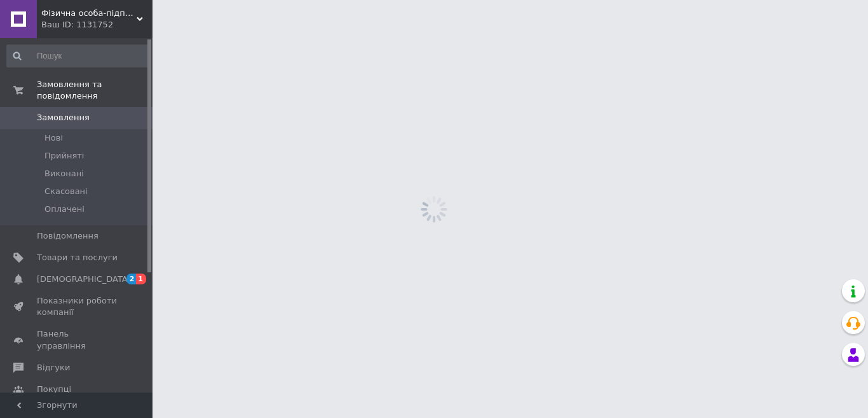 The width and height of the screenshot is (868, 418). What do you see at coordinates (77, 340) in the screenshot?
I see `span: Панель управління` at bounding box center [77, 340].